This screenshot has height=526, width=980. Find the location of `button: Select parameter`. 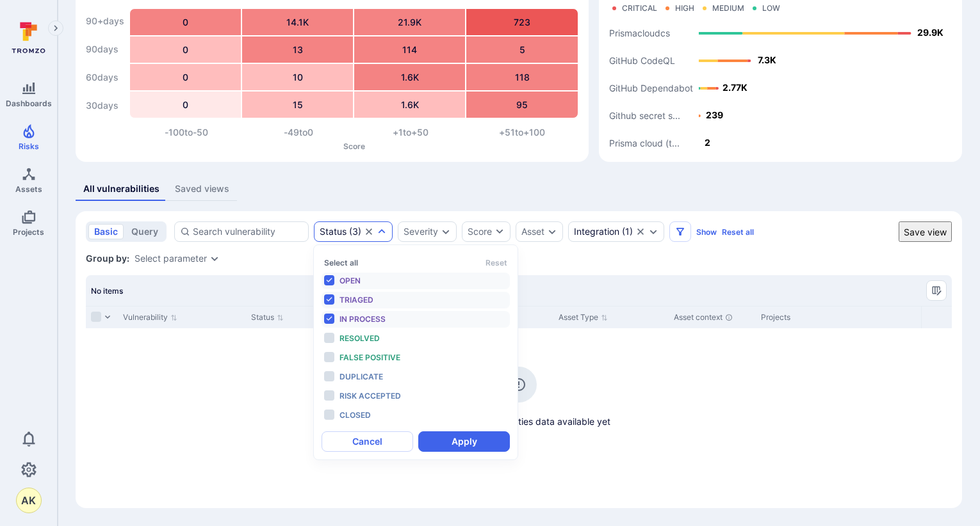

button: Select parameter is located at coordinates (170, 259).